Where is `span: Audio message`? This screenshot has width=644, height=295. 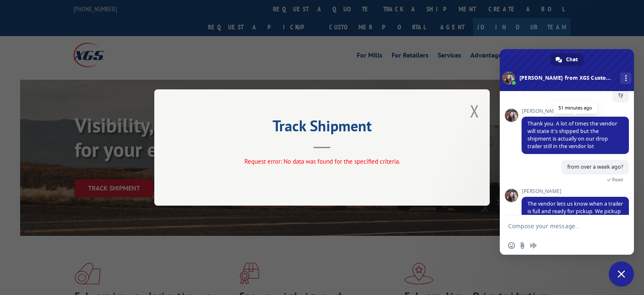
span: Audio message is located at coordinates (533, 245).